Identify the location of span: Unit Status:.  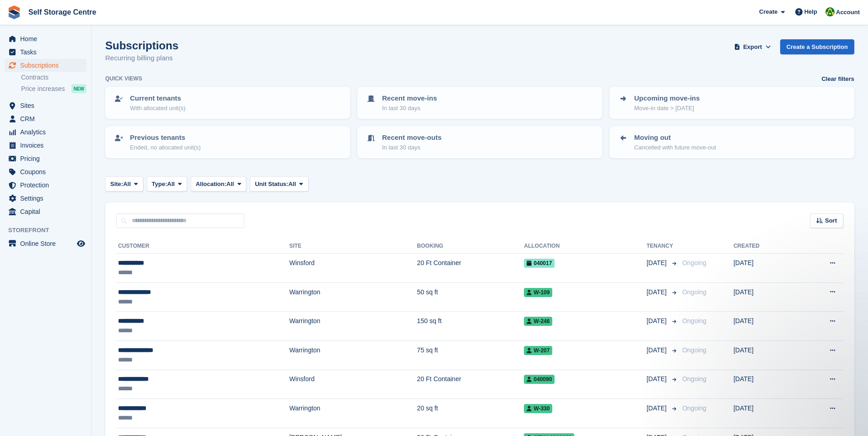
(272, 184).